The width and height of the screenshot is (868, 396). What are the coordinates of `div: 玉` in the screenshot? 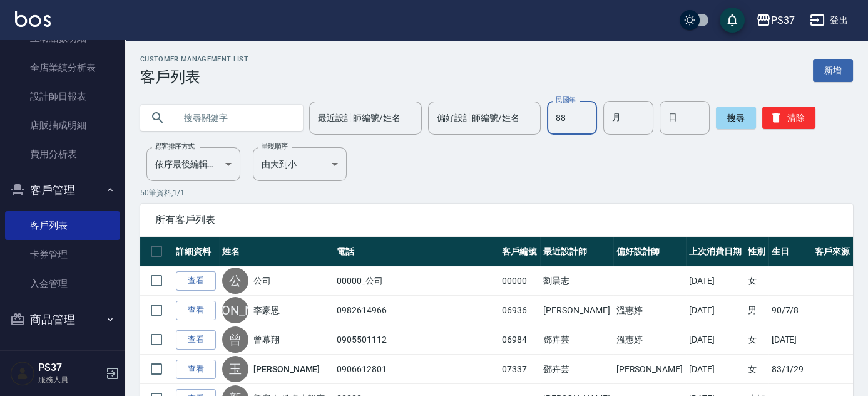 It's located at (235, 369).